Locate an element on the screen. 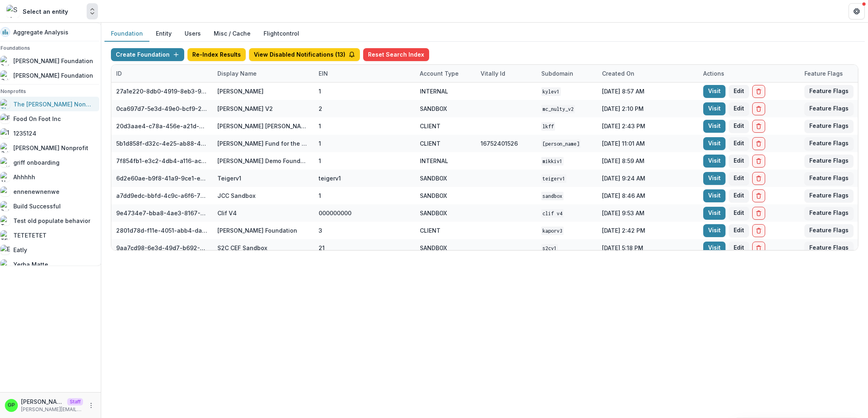  div: Teigerv1 is located at coordinates (229, 178).